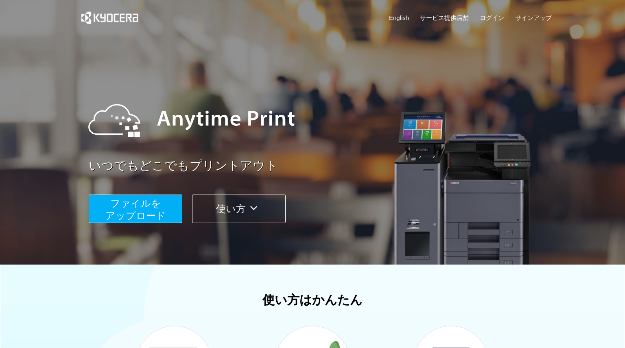  I want to click on a: いつでもどこでもプリントアウト, so click(323, 166).